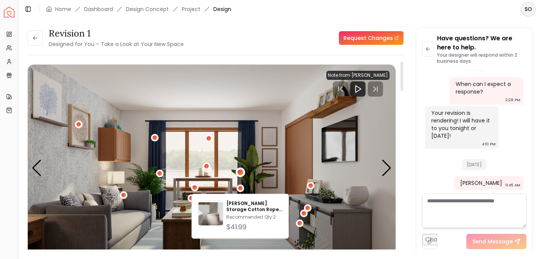  Describe the element at coordinates (222, 9) in the screenshot. I see `span: Design` at that location.